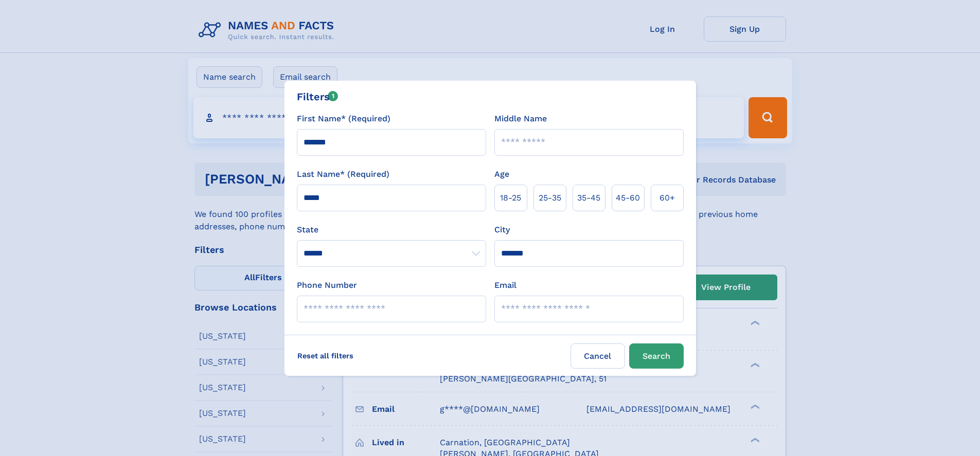 This screenshot has height=456, width=980. What do you see at coordinates (628, 198) in the screenshot?
I see `span: 45‑60` at bounding box center [628, 198].